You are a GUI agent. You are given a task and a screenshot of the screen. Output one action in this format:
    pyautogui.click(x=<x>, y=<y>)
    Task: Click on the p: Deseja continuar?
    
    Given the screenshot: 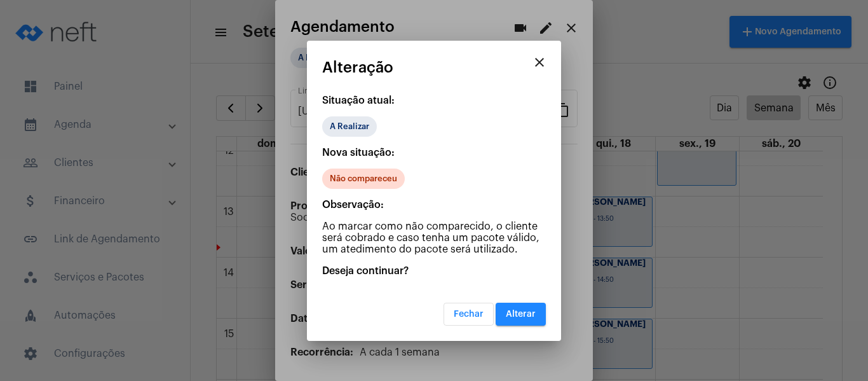 What is the action you would take?
    pyautogui.click(x=434, y=271)
    